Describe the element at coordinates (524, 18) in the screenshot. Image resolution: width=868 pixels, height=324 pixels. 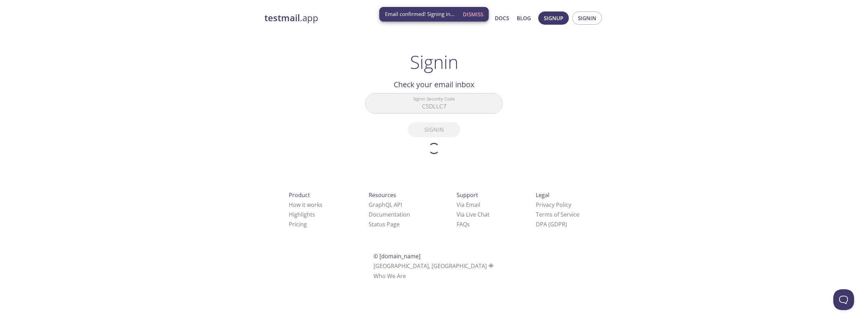
I see `a: Blog` at that location.